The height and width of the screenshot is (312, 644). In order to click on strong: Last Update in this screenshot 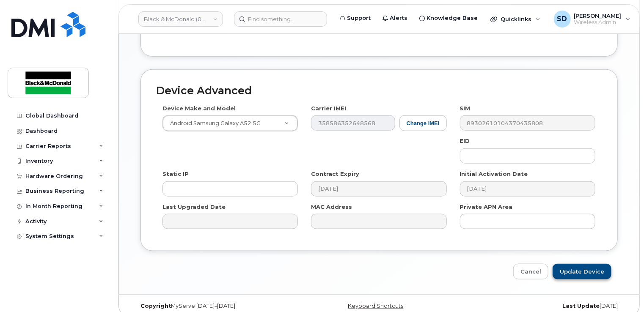, I will do `click(581, 306)`.